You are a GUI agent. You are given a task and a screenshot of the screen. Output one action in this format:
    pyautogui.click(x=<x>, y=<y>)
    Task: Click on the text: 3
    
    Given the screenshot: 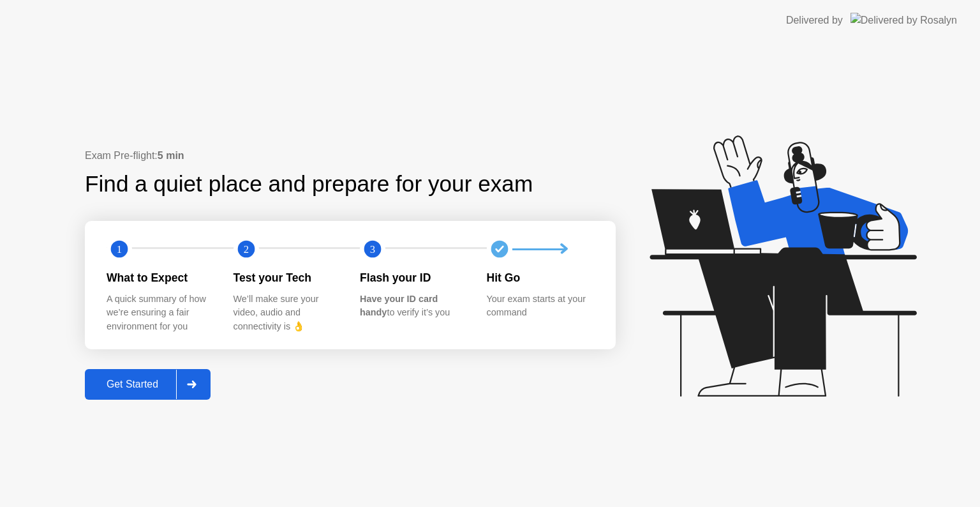 What is the action you would take?
    pyautogui.click(x=372, y=249)
    